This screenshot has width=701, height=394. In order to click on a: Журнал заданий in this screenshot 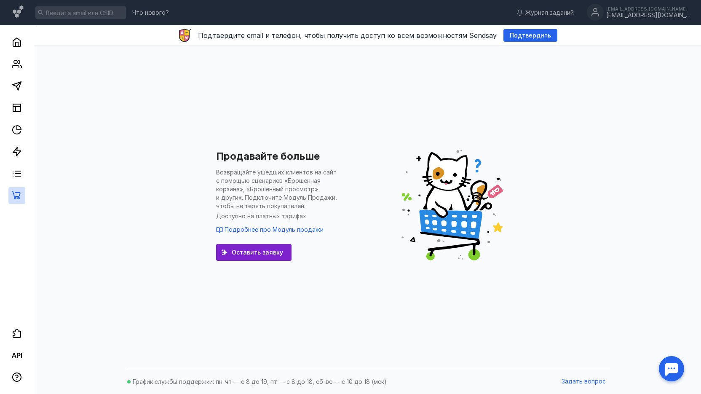, I will do `click(545, 13)`.